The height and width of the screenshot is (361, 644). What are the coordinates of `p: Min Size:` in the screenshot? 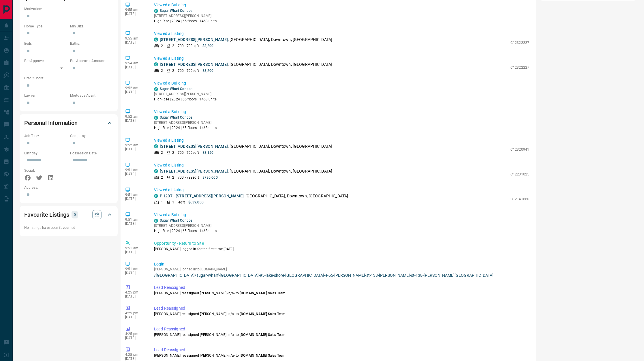 It's located at (91, 27).